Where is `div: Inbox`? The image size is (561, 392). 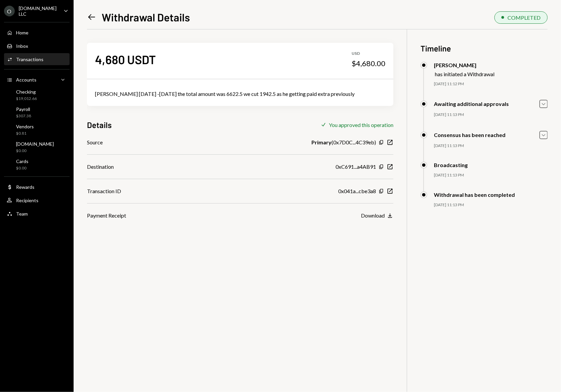 div: Inbox is located at coordinates (22, 46).